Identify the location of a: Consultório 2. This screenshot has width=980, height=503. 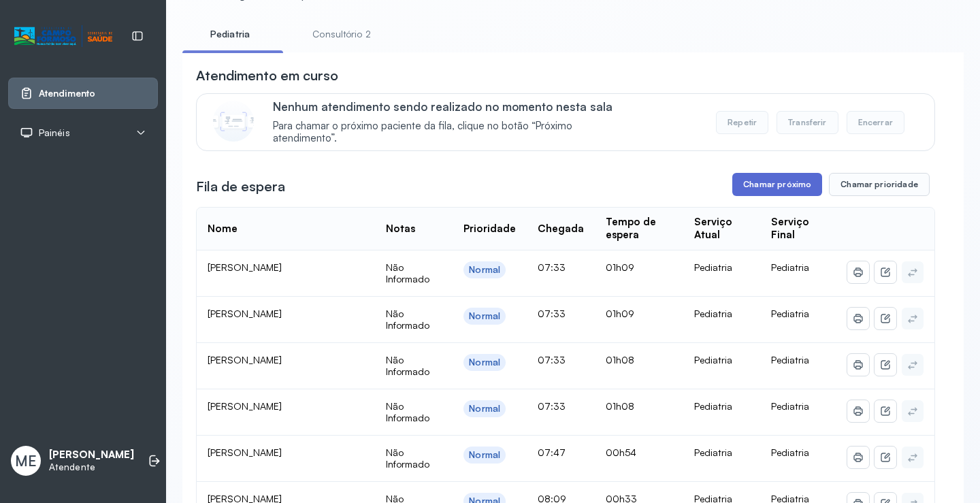
(342, 34).